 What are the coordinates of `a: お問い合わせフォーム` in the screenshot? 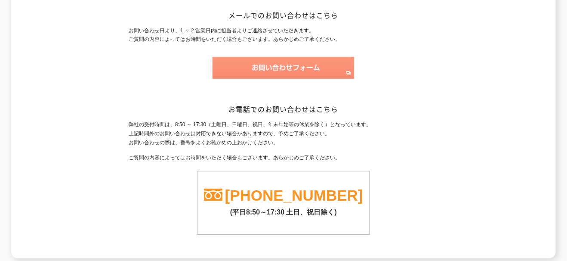 It's located at (283, 74).